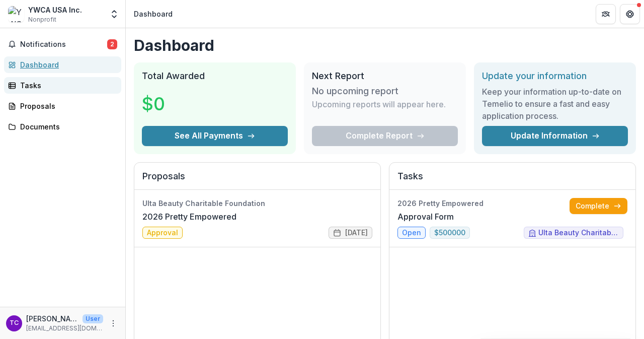 This screenshot has width=644, height=339. Describe the element at coordinates (554, 136) in the screenshot. I see `a: Update Information` at that location.